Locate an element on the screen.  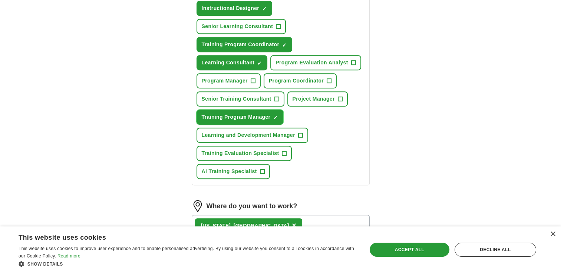
span: This website uses cookies to improve user experience and to enable personalised advertising. By u... is located at coordinates (186, 253).